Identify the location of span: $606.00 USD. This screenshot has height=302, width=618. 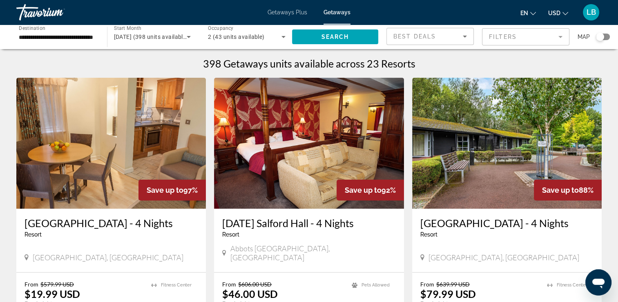
(255, 284).